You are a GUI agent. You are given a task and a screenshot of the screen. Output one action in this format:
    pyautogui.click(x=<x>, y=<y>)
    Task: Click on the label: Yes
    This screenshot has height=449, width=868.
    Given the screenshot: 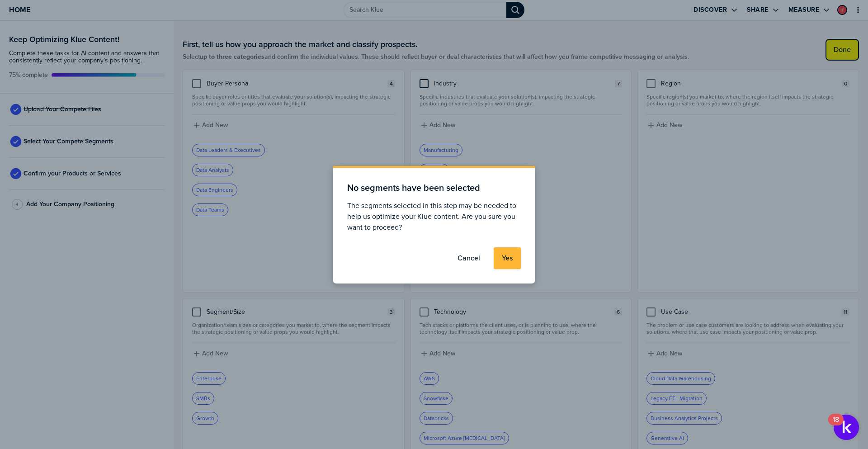 What is the action you would take?
    pyautogui.click(x=507, y=259)
    